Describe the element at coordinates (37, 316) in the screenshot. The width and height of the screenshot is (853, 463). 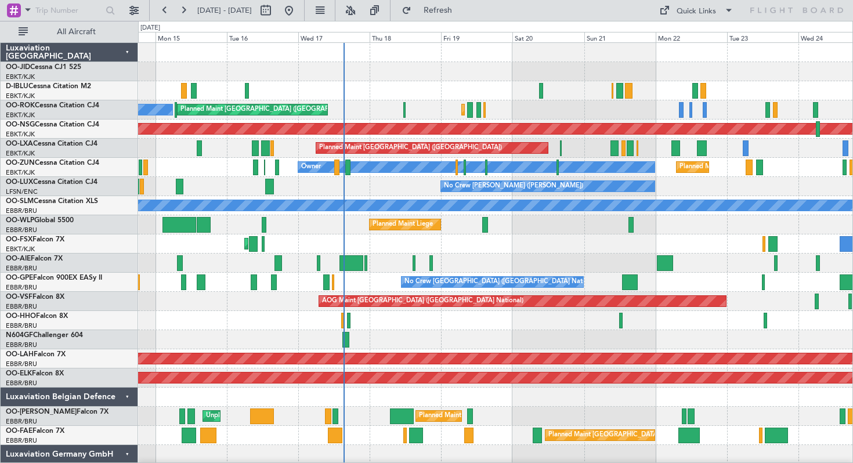
I see `a: OO-HHOFalcon 8X` at that location.